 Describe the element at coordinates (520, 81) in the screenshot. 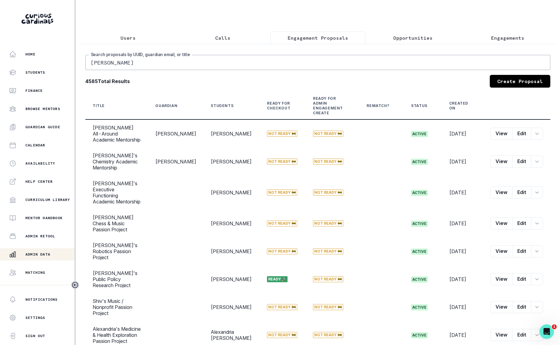

I see `a: Create Proposal` at that location.